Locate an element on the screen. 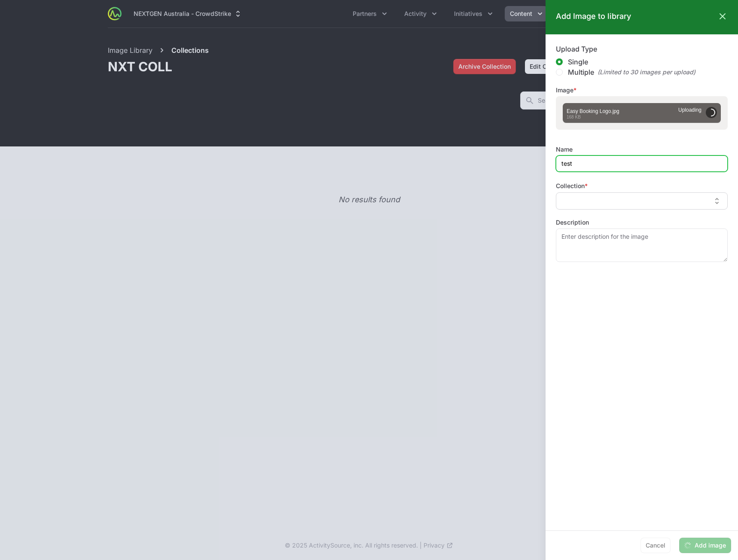 Image resolution: width=738 pixels, height=560 pixels. h2: Add Image to library is located at coordinates (594, 16).